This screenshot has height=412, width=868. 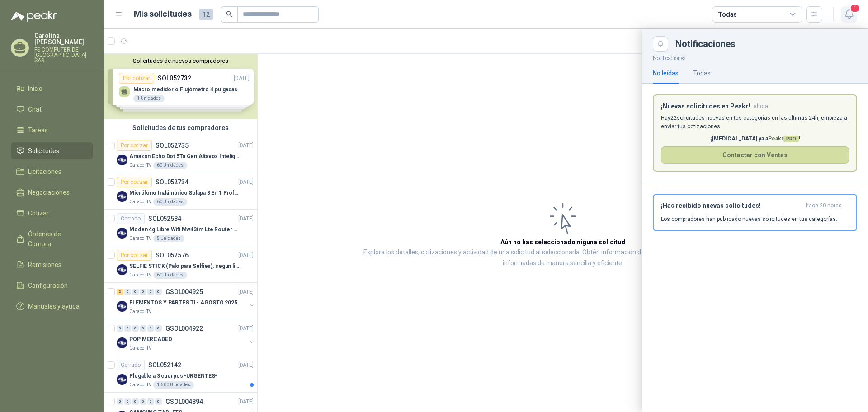 What do you see at coordinates (824, 206) in the screenshot?
I see `span: hace 20 horas` at bounding box center [824, 206].